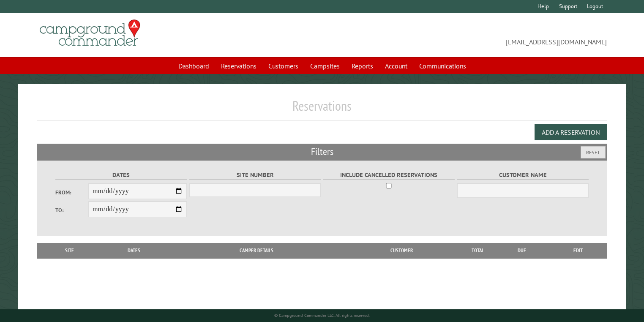 This screenshot has width=644, height=322. What do you see at coordinates (443, 66) in the screenshot?
I see `a: Communications` at bounding box center [443, 66].